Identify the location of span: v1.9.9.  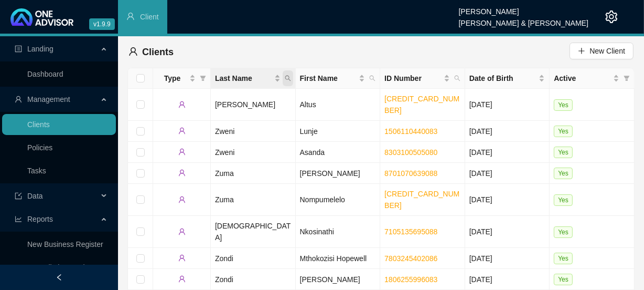
(102, 24).